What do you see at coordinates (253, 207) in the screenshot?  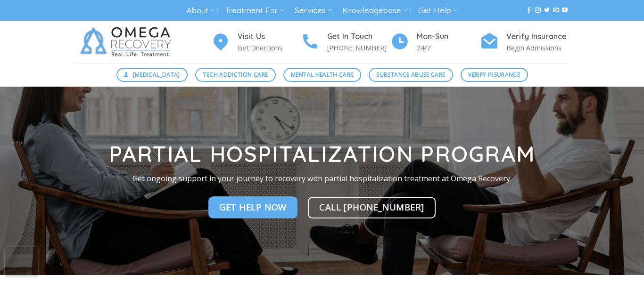 I see `span: Get Help Now` at bounding box center [253, 207].